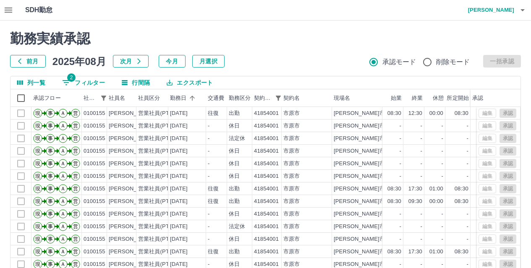 Image resolution: width=531 pixels, height=268 pixels. What do you see at coordinates (265, 39) in the screenshot?
I see `h2: 勤務実績承認` at bounding box center [265, 39].